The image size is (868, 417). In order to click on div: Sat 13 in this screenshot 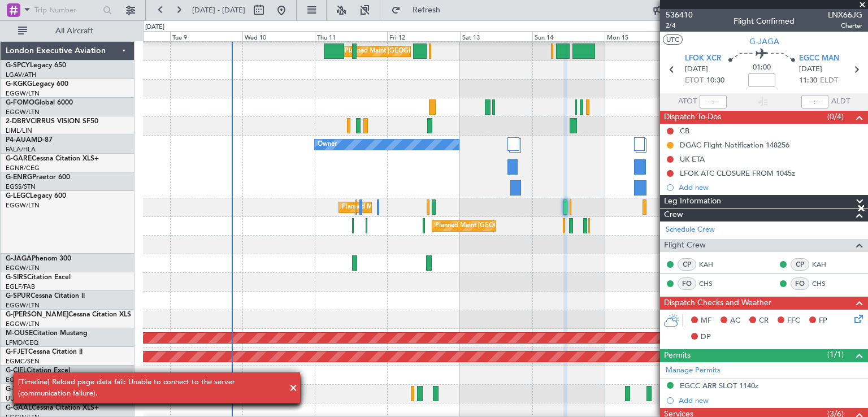, I will do `click(496, 36)`.